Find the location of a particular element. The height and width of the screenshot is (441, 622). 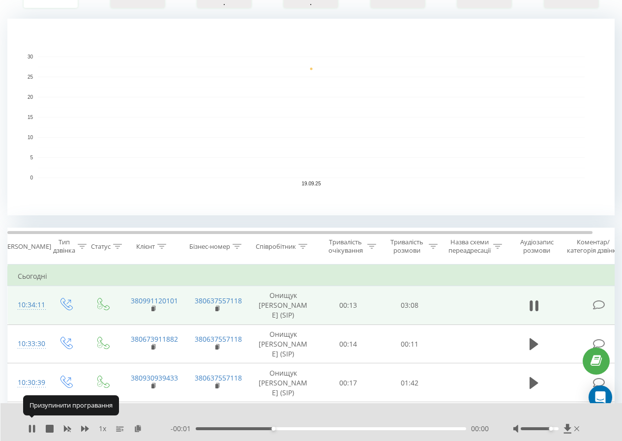

font: Клієнт is located at coordinates (146, 246).